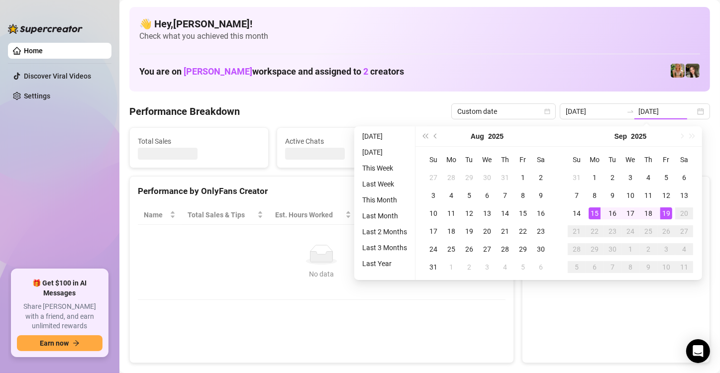  What do you see at coordinates (156, 215) in the screenshot?
I see `span: Name` at bounding box center [156, 215].